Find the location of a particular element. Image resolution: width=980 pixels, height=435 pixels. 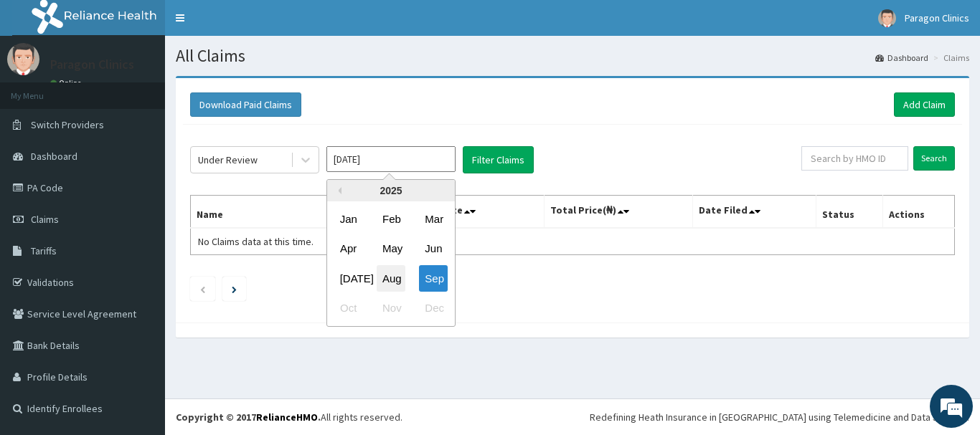

a: Previous page is located at coordinates (202, 289).